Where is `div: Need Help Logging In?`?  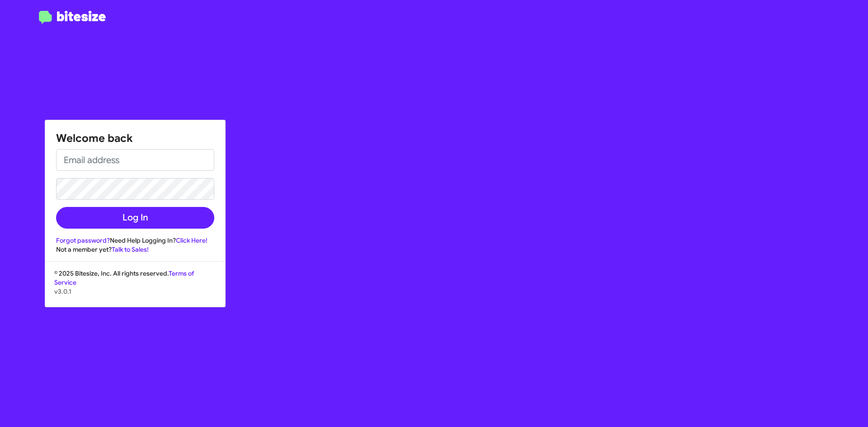 div: Need Help Logging In? is located at coordinates (135, 240).